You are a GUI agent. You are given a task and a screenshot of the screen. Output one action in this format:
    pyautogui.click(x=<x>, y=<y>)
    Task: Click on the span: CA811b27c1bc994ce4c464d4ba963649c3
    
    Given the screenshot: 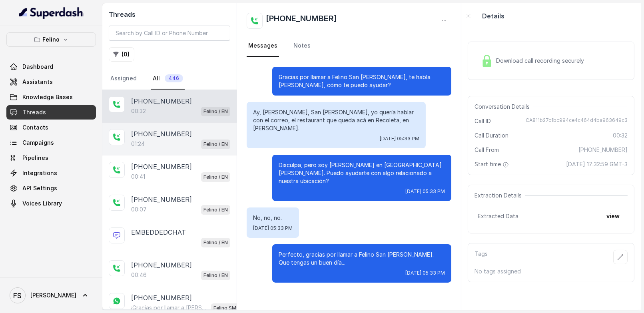 What is the action you would take?
    pyautogui.click(x=577, y=121)
    